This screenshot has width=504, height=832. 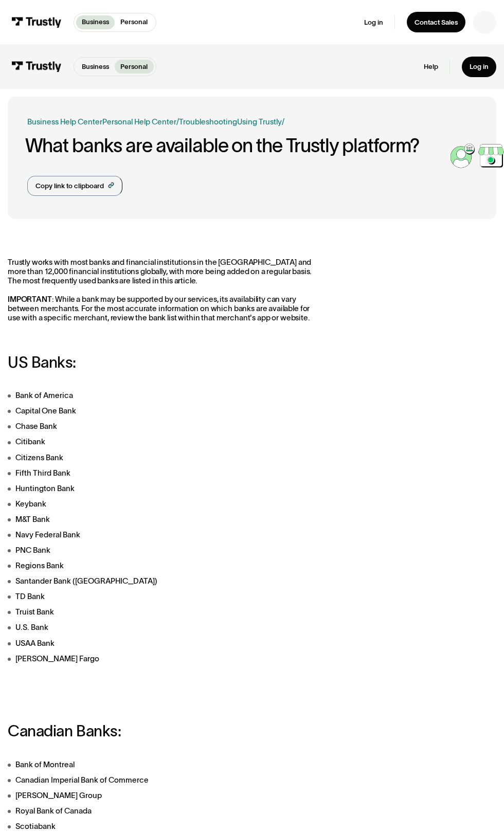 What do you see at coordinates (164, 731) in the screenshot?
I see `h3: Canadian Banks:` at bounding box center [164, 731].